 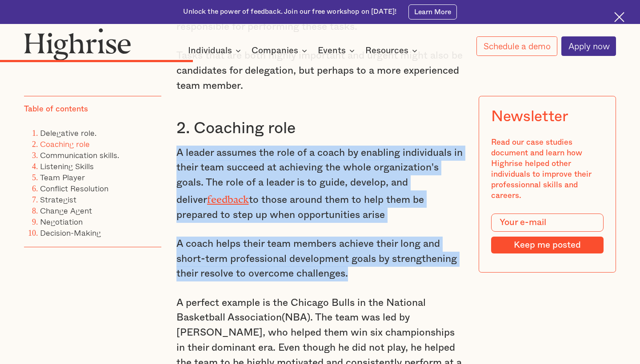 I want to click on a: Coaching role, so click(x=65, y=144).